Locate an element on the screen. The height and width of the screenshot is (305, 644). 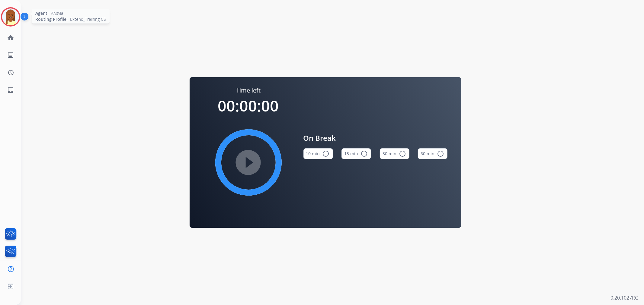
mat-icon: home is located at coordinates (11, 38).